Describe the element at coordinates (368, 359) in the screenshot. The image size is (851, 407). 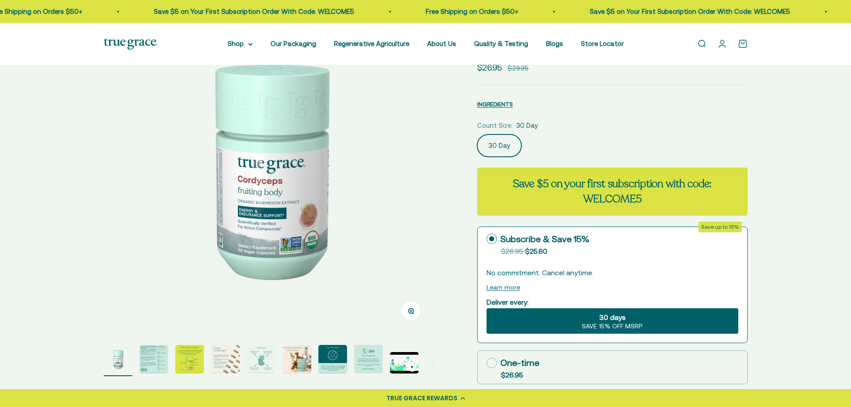
I see `img: We work with Alkemist Labs, an independent, accredited botanical testing lab, to test the purity,...` at that location.